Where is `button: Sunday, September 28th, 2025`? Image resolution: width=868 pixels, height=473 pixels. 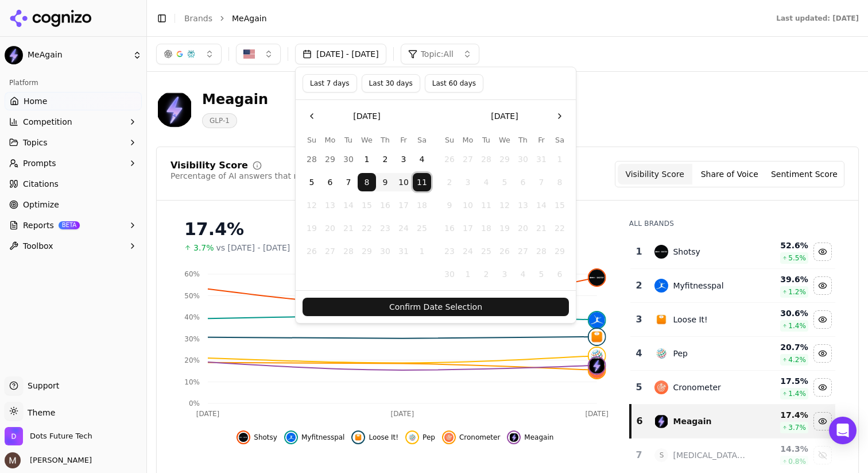
button: Sunday, September 28th, 2025 is located at coordinates (312, 159).